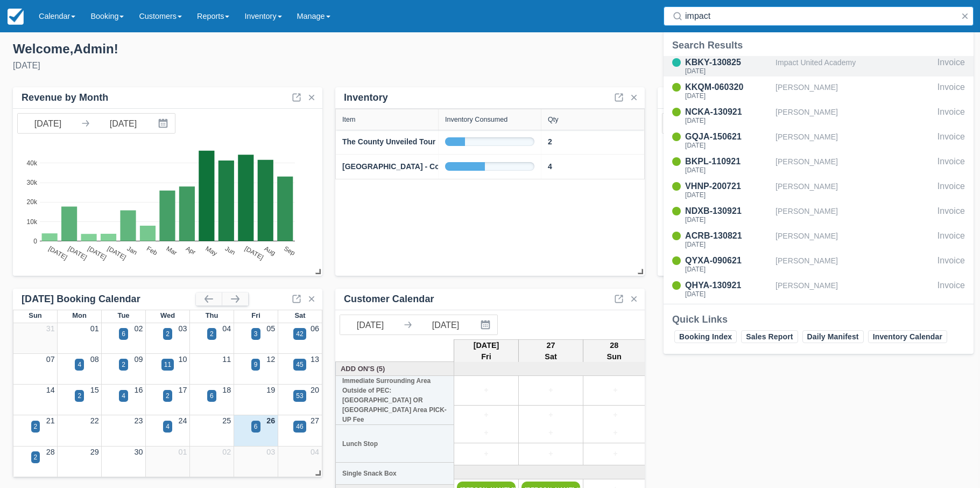 The height and width of the screenshot is (488, 980). I want to click on div: Welcome , Admin !, so click(247, 49).